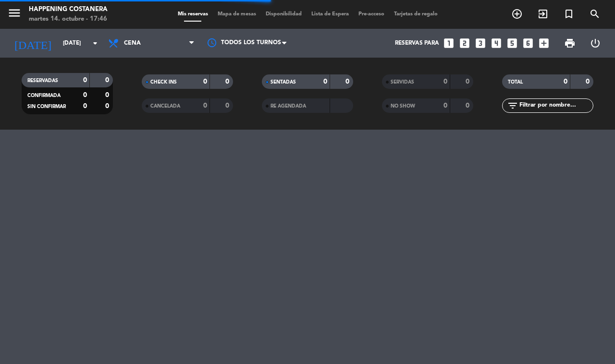  What do you see at coordinates (416, 14) in the screenshot?
I see `span: Tarjetas de regalo` at bounding box center [416, 14].